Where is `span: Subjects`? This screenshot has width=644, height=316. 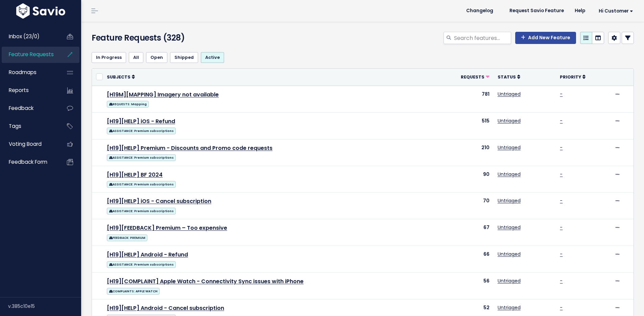 span: Subjects is located at coordinates (119, 77).